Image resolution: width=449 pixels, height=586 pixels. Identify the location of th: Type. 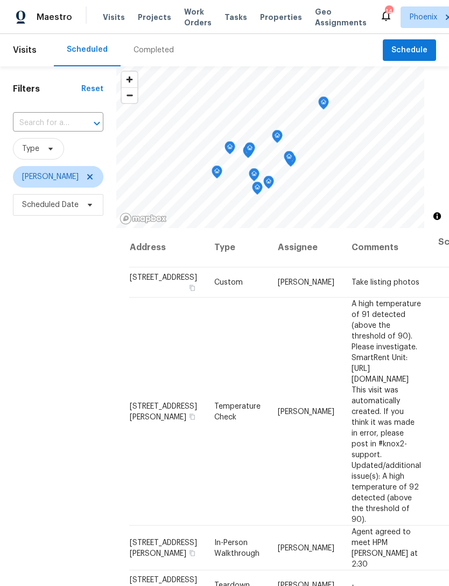
(238, 247).